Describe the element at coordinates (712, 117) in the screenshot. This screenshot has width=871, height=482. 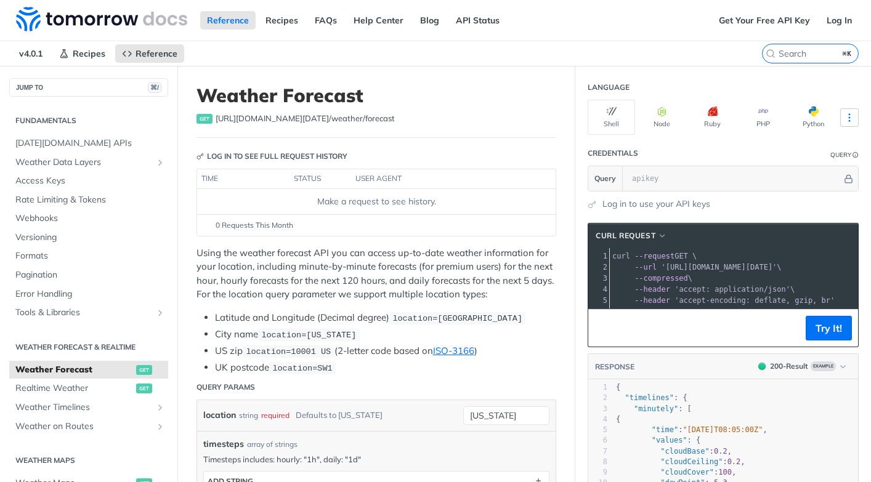
I see `button: Ruby` at that location.